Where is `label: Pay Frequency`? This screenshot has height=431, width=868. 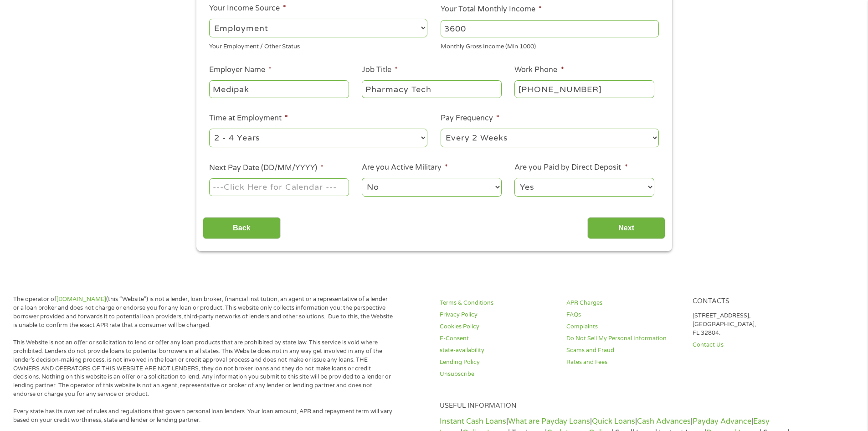 label: Pay Frequency is located at coordinates (470, 118).